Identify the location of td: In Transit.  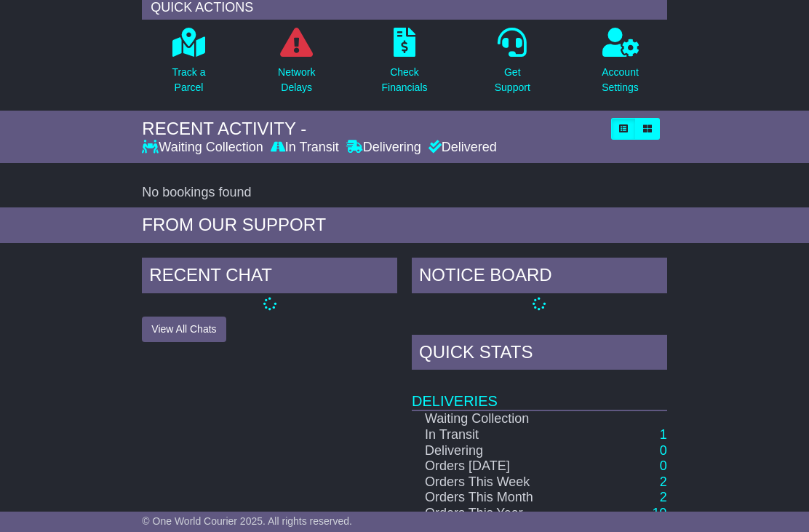
(489, 435).